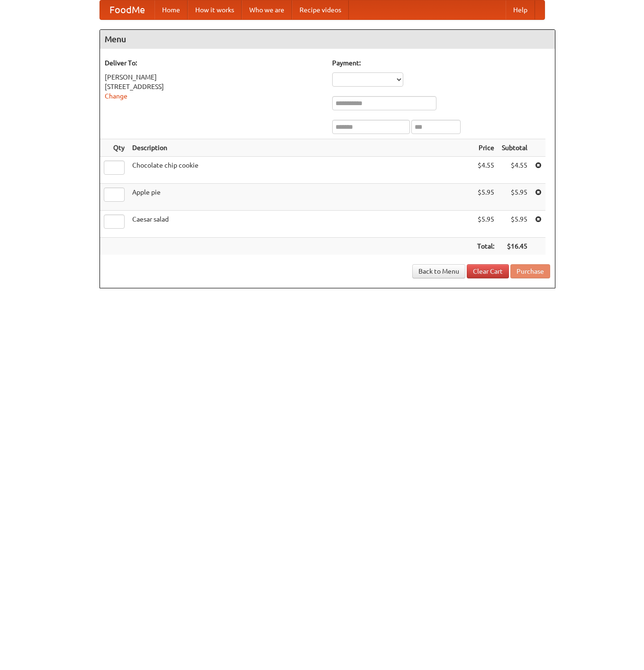 The image size is (644, 670). I want to click on th: Description, so click(301, 148).